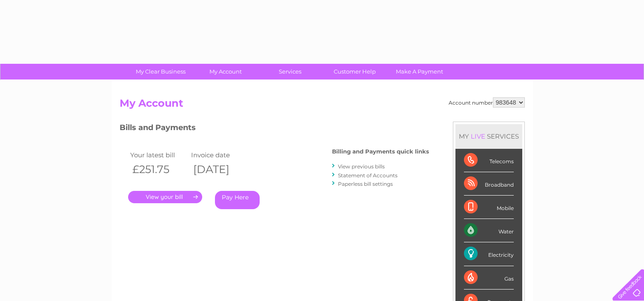 This screenshot has width=644, height=301. What do you see at coordinates (489, 184) in the screenshot?
I see `div: Broadband` at bounding box center [489, 184].